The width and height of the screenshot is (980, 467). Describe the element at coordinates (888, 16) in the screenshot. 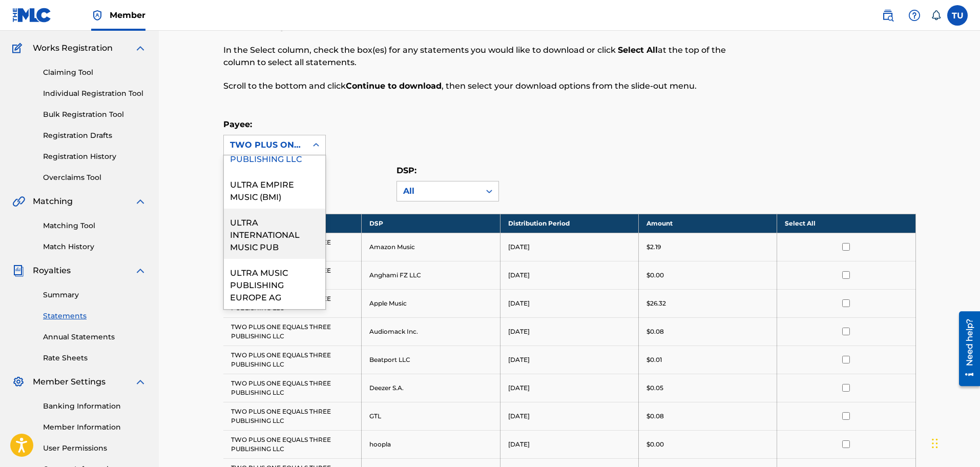

I see `a: Public Search` at that location.